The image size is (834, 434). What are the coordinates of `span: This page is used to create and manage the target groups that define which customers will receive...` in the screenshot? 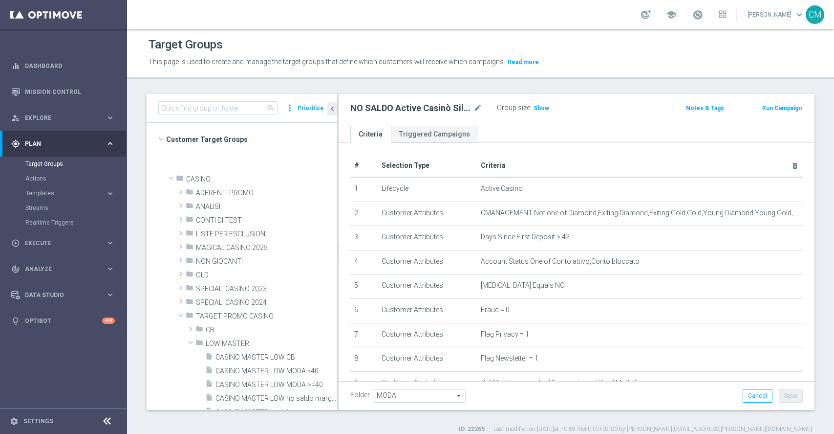 It's located at (327, 62).